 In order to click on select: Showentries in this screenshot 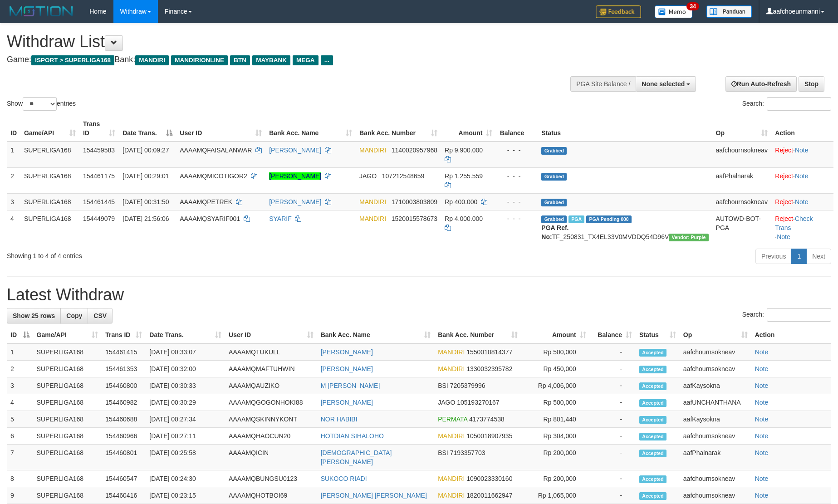, I will do `click(40, 104)`.